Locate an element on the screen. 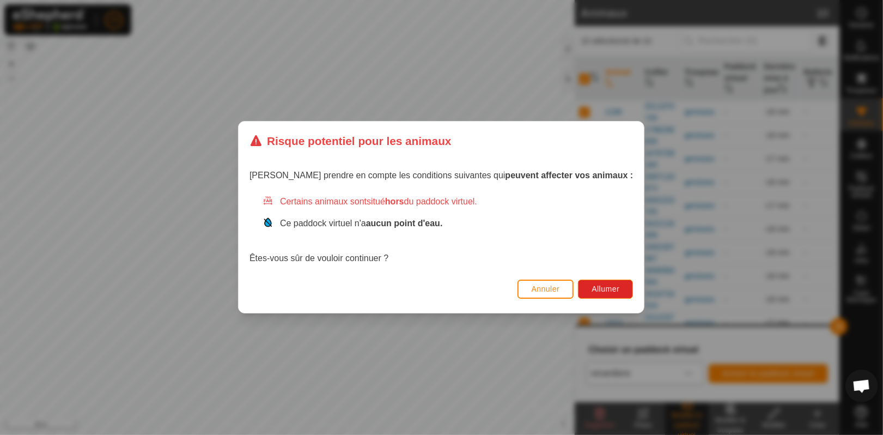 This screenshot has width=883, height=435. button: Annuler is located at coordinates (546, 289).